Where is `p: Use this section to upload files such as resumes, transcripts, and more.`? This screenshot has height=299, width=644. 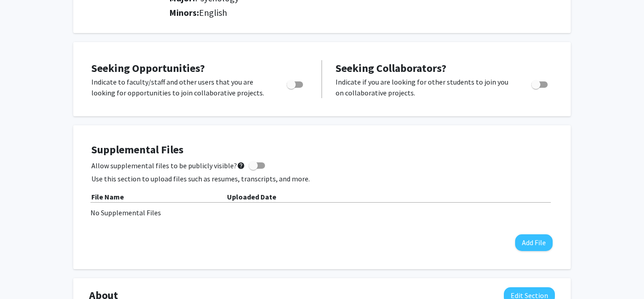
p: Use this section to upload files such as resumes, transcripts, and more. is located at coordinates (322, 179).